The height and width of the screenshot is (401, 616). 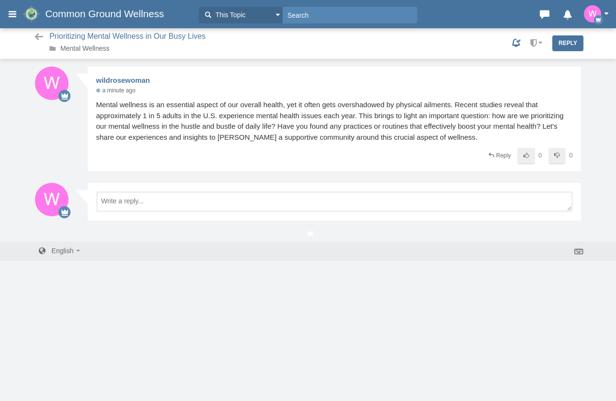 What do you see at coordinates (123, 80) in the screenshot?
I see `a: wildrosewoman` at bounding box center [123, 80].